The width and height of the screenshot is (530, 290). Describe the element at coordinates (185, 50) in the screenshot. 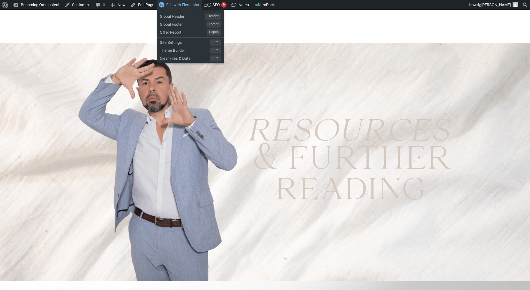

I see `span: Theme Builder` at that location.